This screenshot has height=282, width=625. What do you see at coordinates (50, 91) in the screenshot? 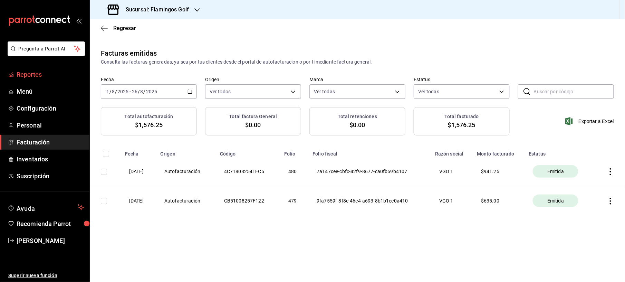
I see `span: Menú` at bounding box center [50, 91].